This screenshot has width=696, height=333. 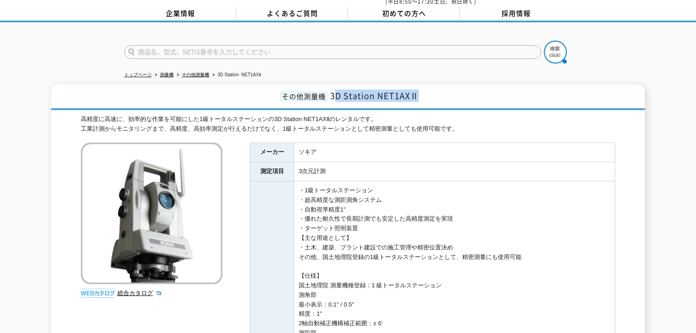 I want to click on span: 3D Station NET1AXⅡ, so click(x=375, y=95).